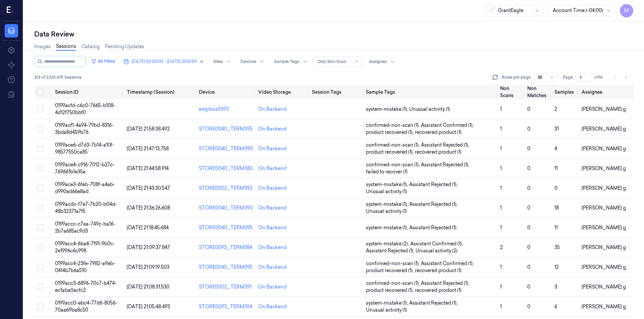  Describe the element at coordinates (226, 92) in the screenshot. I see `th: Device` at that location.